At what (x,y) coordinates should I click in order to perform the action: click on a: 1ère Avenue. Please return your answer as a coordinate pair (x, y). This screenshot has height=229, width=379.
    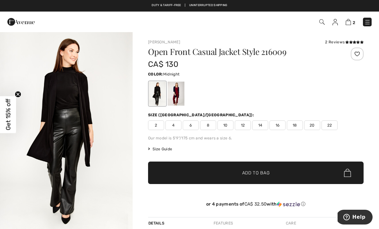
    Looking at the image, I should click on (21, 21).